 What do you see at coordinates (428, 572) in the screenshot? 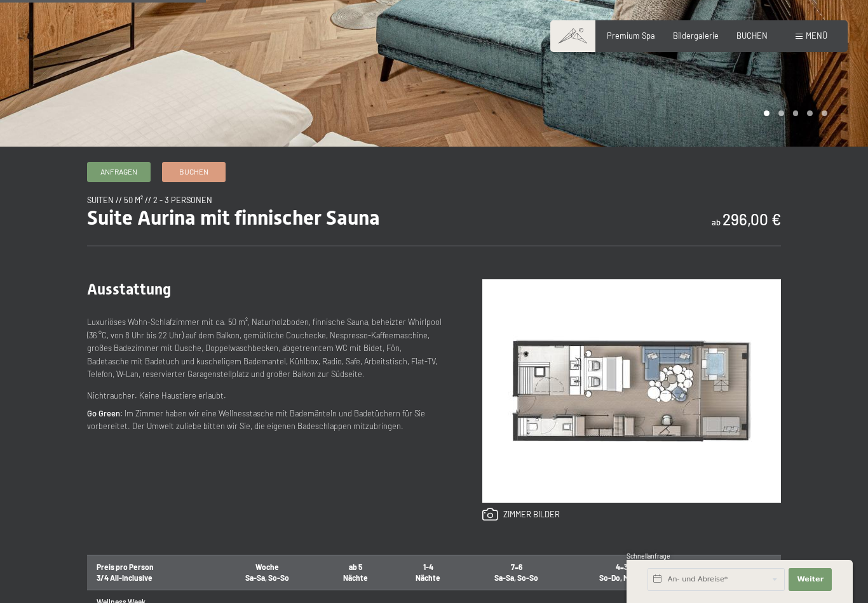
I see `th: 1-4 Nächte` at bounding box center [428, 572].